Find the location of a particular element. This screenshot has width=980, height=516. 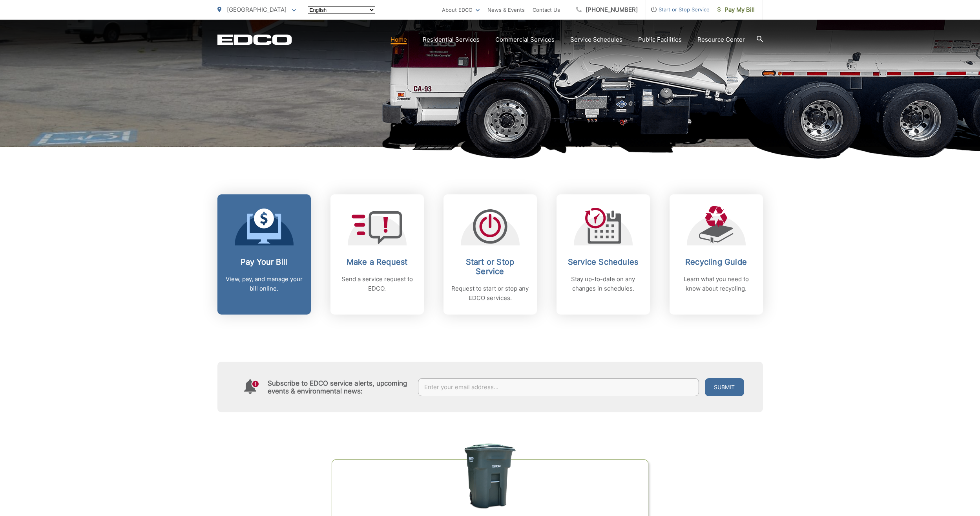

p: Learn what you need to know about recycling. is located at coordinates (716, 284).